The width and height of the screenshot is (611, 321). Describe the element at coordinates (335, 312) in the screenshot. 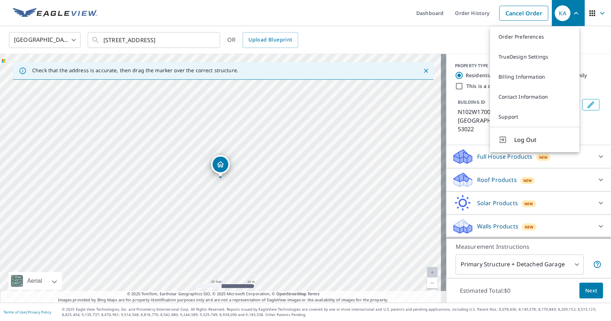

I see `p: © 2025 Eagle View Technologies, Inc. and Pictometry International Corp. All Rights Reserved. Repo...` at that location.